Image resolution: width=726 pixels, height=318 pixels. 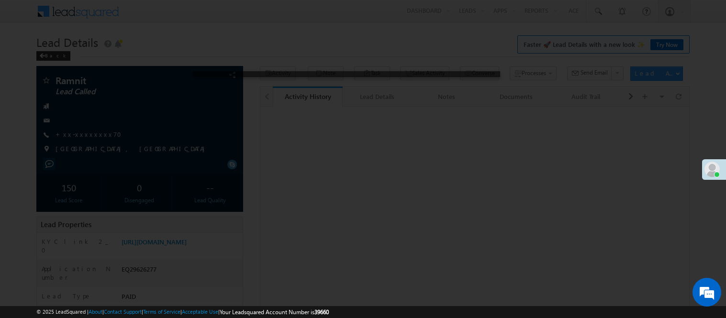 I want to click on a: About, so click(x=95, y=311).